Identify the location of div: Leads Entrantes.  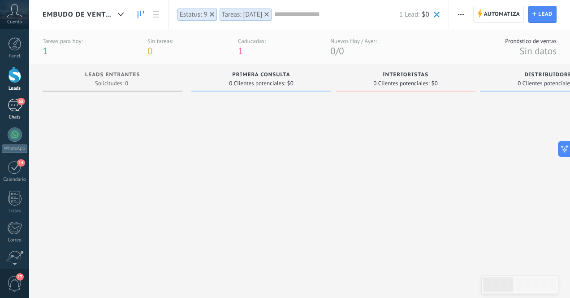
(113, 75).